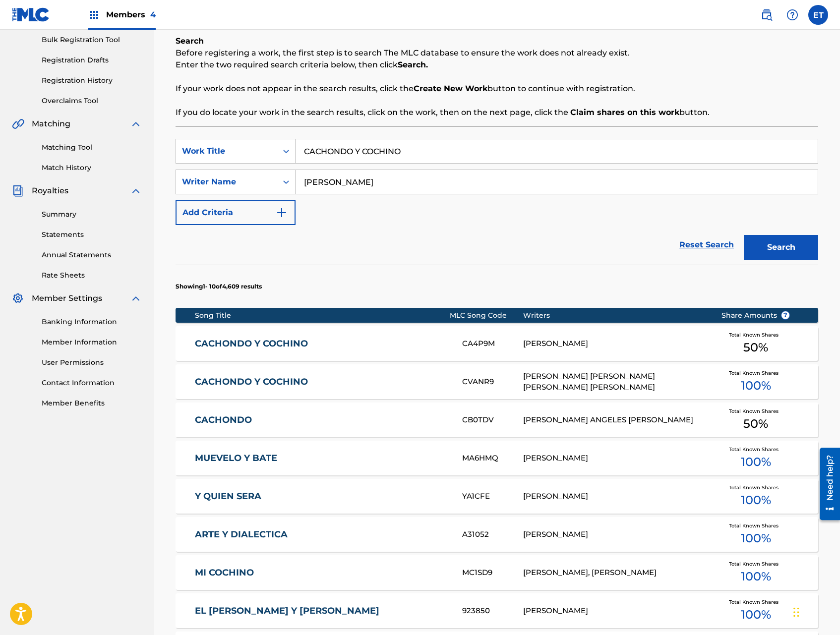  I want to click on img: help, so click(793, 15).